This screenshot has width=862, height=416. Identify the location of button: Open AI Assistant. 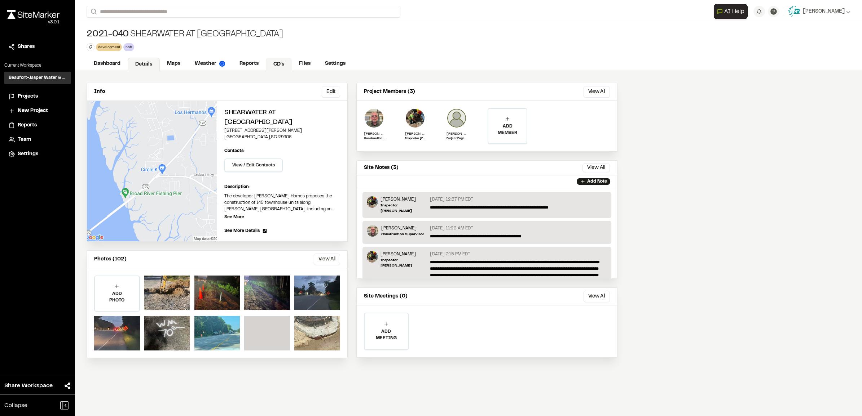
(730, 12).